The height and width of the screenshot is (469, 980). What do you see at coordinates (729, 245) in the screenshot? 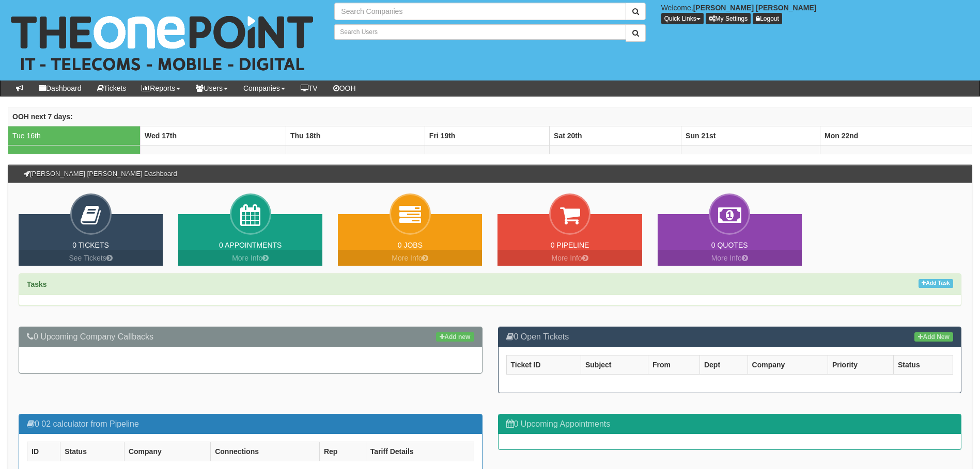
I see `a: 0 Quotes` at bounding box center [729, 245].